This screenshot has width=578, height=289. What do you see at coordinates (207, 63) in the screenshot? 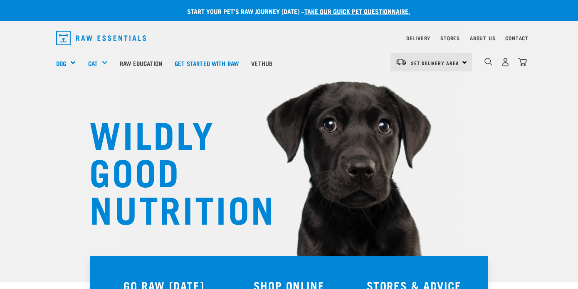
I see `a: Get started with Raw` at bounding box center [207, 63].